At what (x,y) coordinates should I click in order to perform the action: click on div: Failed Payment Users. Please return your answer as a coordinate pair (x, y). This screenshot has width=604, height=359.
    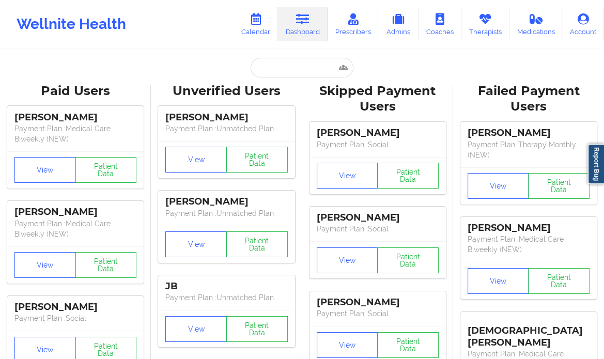
    Looking at the image, I should click on (529, 99).